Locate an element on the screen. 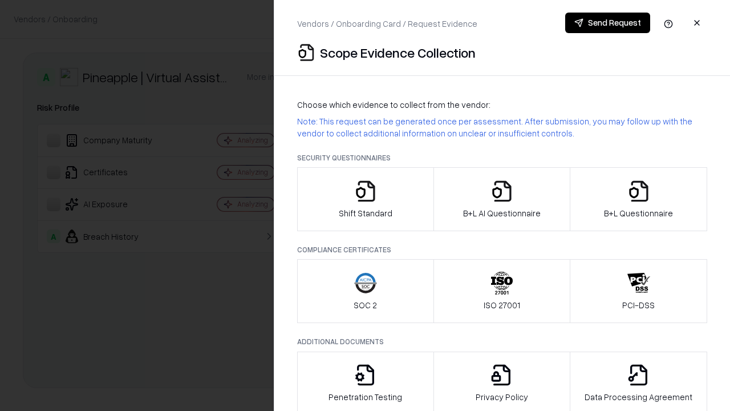 The width and height of the screenshot is (730, 411). p: Shift Standard is located at coordinates (366, 213).